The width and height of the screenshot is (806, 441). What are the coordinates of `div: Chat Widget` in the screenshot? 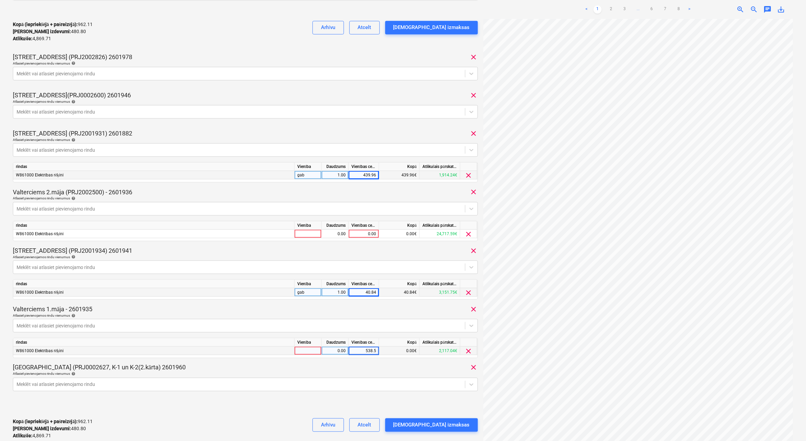 It's located at (789, 425).